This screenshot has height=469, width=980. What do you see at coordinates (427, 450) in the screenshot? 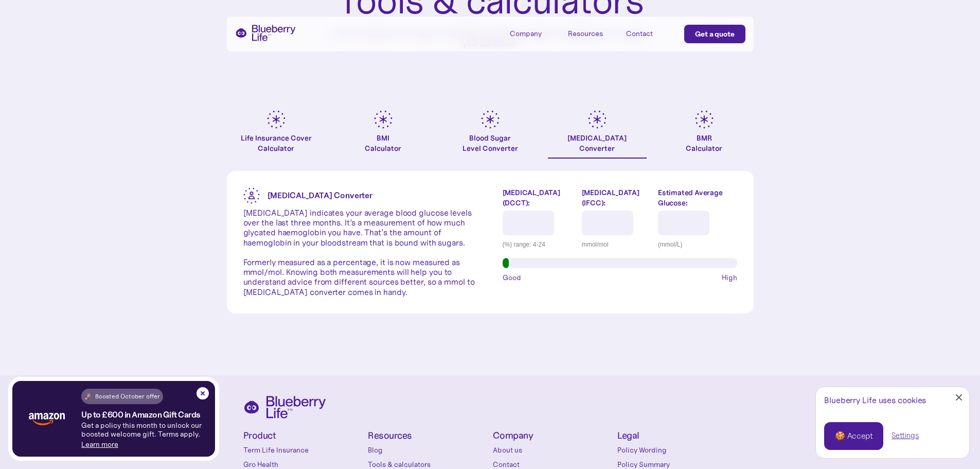
I see `a: Blog` at bounding box center [427, 450].